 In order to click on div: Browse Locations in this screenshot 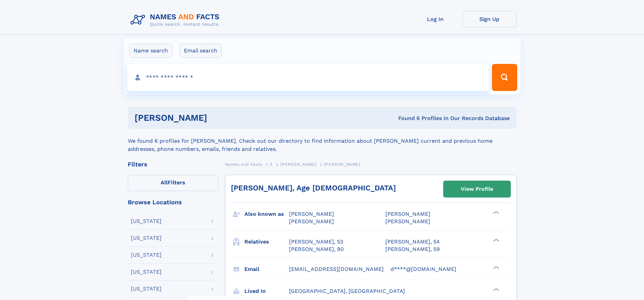, I will do `click(173, 202)`.